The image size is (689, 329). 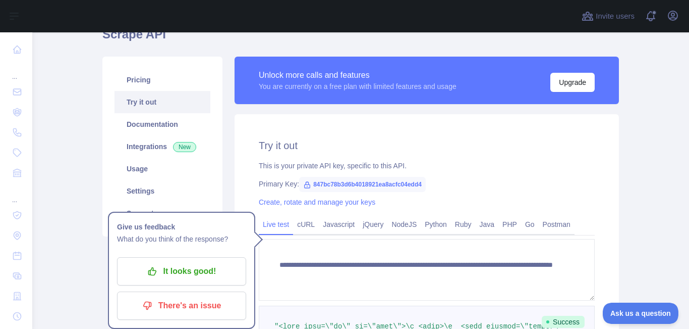 I want to click on span: 847bc78b3d6b4018921ea8acfc04edd4, so click(x=362, y=184).